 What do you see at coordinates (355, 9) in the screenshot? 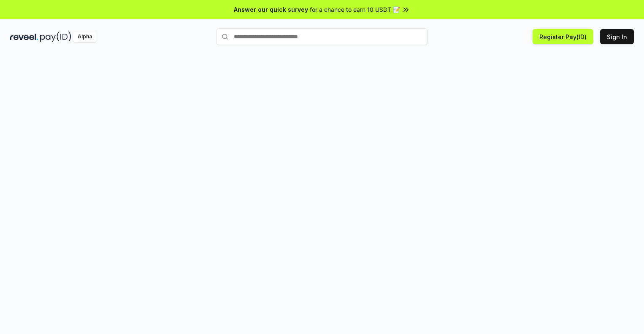
I see `span: for a chance to earn 10 USDT 📝` at bounding box center [355, 9].